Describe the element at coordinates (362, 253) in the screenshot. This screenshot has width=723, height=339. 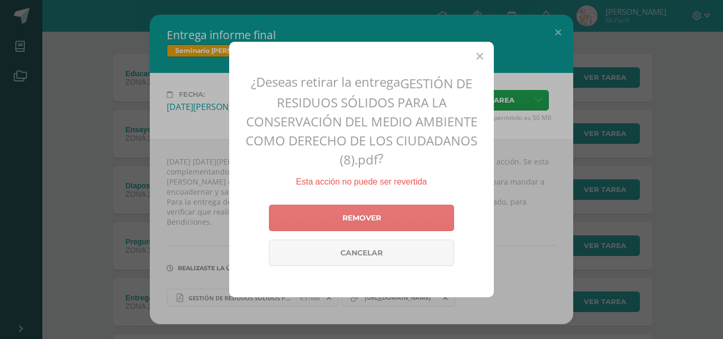
I see `a: Cancelar` at that location.